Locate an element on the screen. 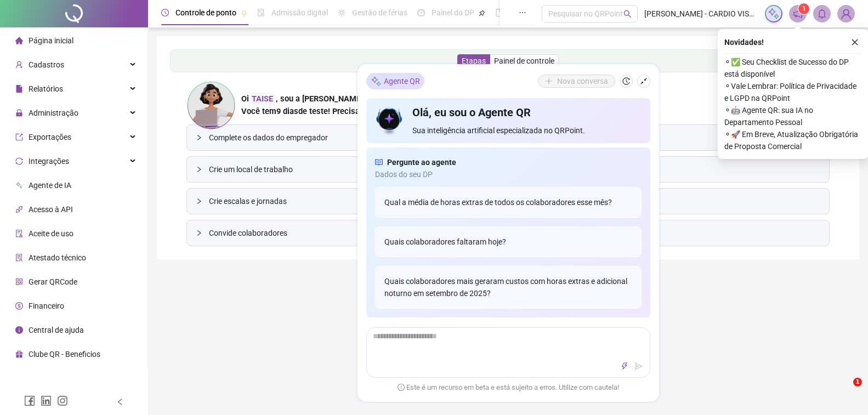 Image resolution: width=868 pixels, height=415 pixels. span: lock is located at coordinates (19, 113).